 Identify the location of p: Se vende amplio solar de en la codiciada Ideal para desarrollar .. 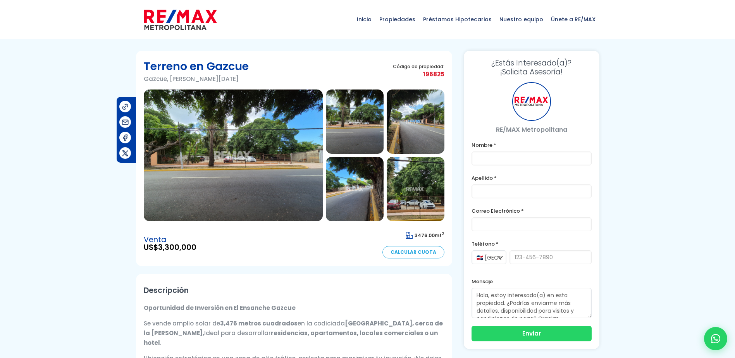
(294, 333).